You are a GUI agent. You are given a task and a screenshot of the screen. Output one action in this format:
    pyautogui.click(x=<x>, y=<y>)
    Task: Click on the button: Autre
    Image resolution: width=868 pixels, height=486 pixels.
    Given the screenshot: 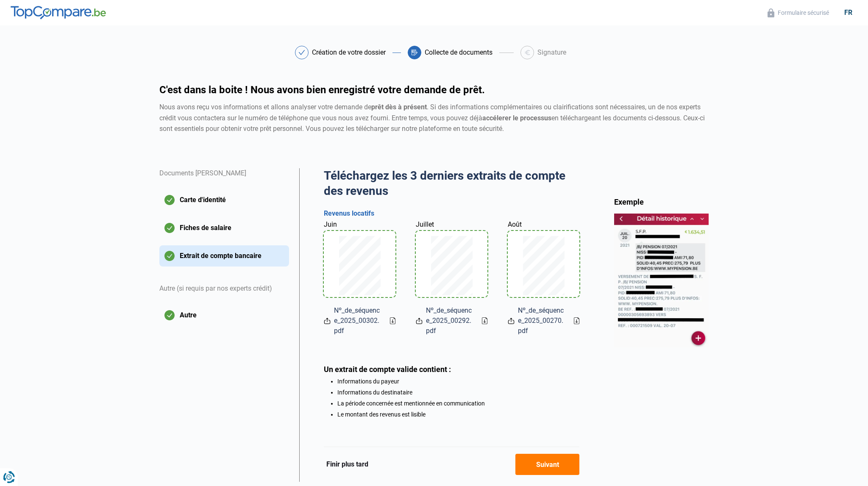 What is the action you would take?
    pyautogui.click(x=224, y=315)
    